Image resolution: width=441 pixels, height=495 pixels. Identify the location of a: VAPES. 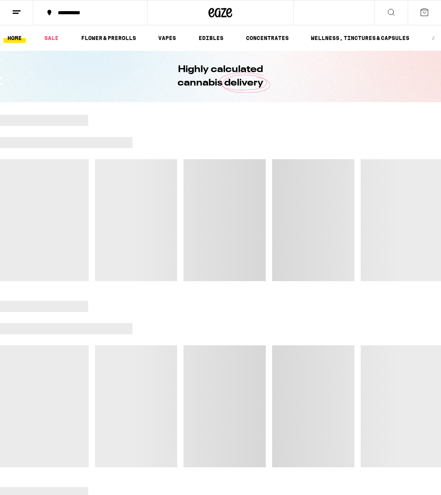
(167, 38).